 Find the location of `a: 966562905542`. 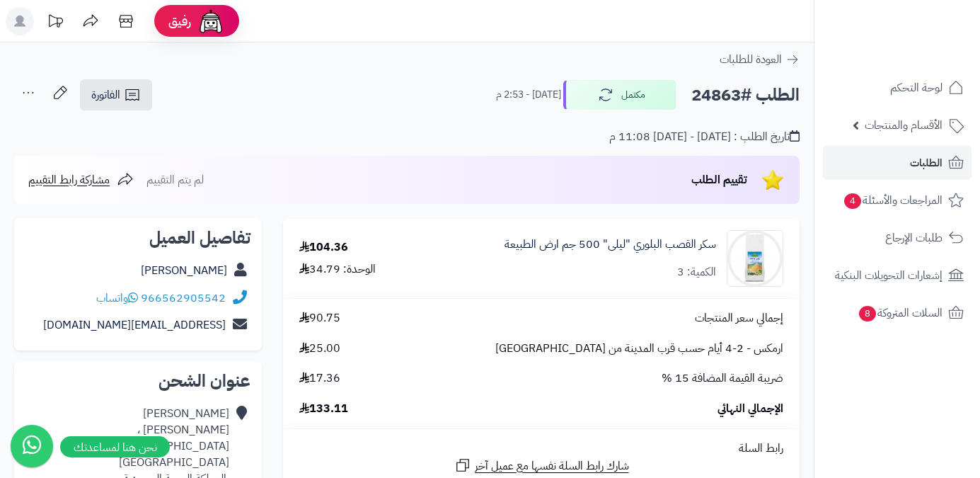

a: 966562905542 is located at coordinates (183, 298).